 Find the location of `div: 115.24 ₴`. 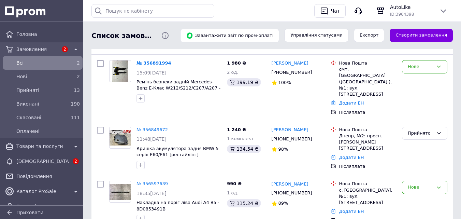

div: 115.24 ₴ is located at coordinates (244, 203).